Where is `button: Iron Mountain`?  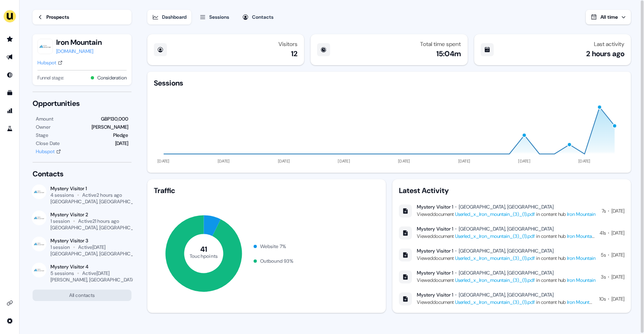 button: Iron Mountain is located at coordinates (79, 42).